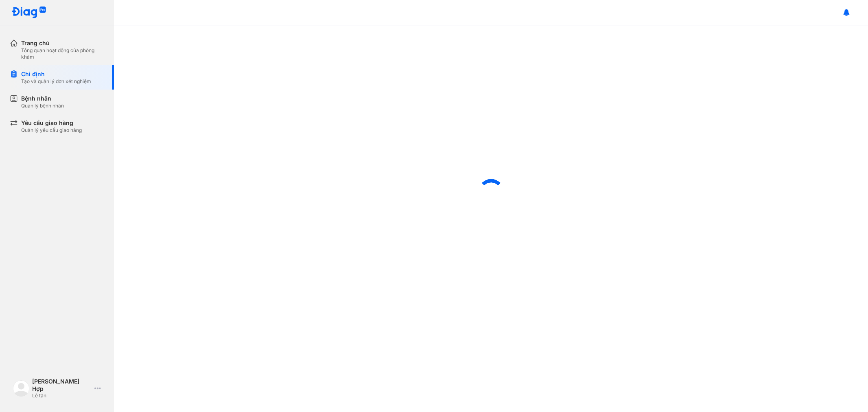 The height and width of the screenshot is (412, 868). What do you see at coordinates (51, 123) in the screenshot?
I see `div: Yêu cầu giao hàng` at bounding box center [51, 123].